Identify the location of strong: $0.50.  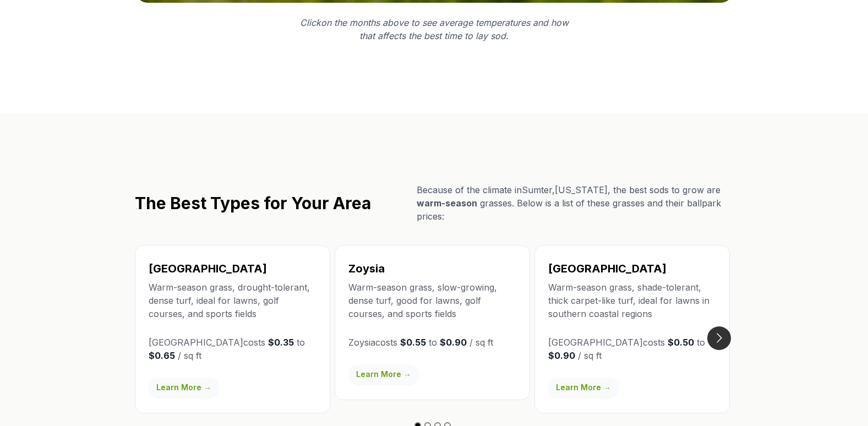
(681, 342).